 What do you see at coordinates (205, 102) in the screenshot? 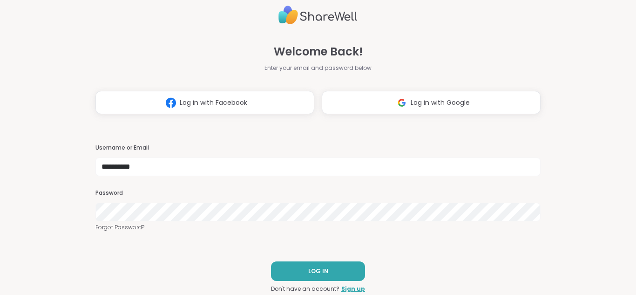
I see `button: Log in with Facebook` at bounding box center [205, 102].